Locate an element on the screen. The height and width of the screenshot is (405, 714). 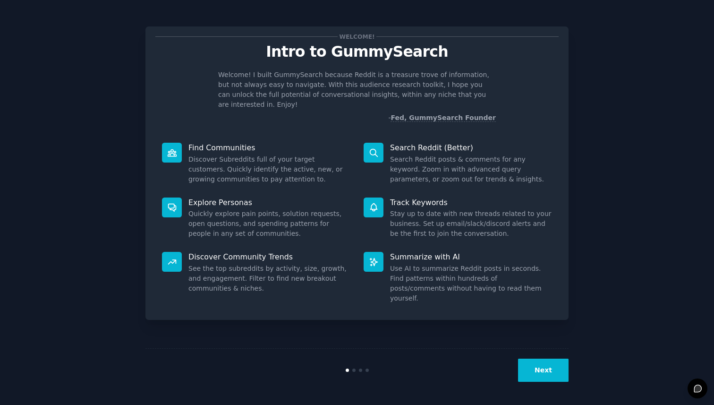
p: Track Keywords is located at coordinates (471, 202).